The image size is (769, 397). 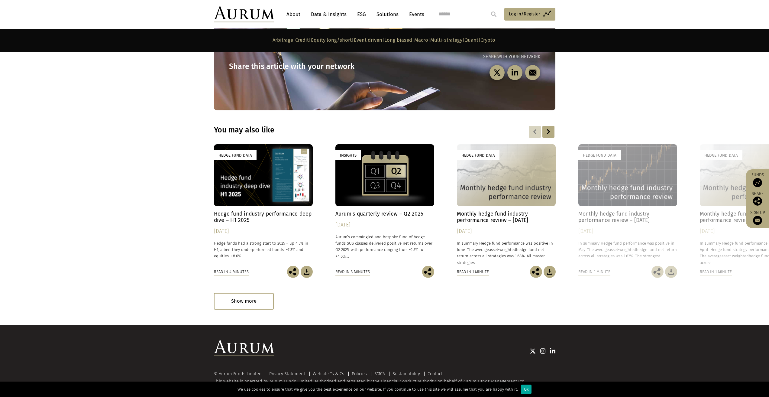 What do you see at coordinates (329, 14) in the screenshot?
I see `a: Data & Insights` at bounding box center [329, 14].